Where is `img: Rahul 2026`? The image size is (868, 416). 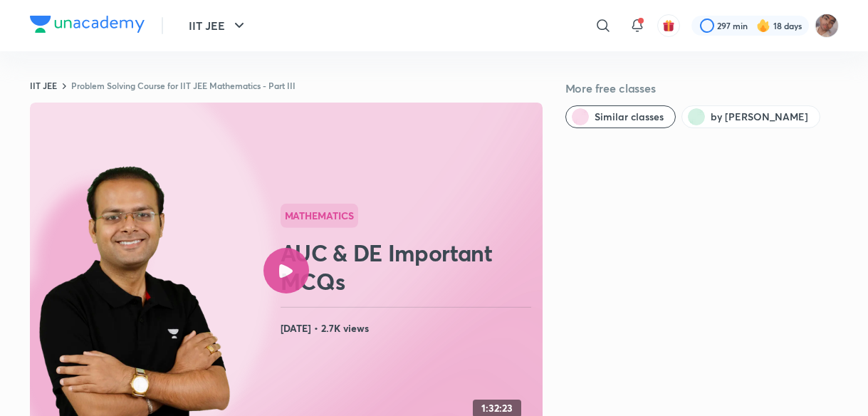 img: Rahul 2026 is located at coordinates (827, 26).